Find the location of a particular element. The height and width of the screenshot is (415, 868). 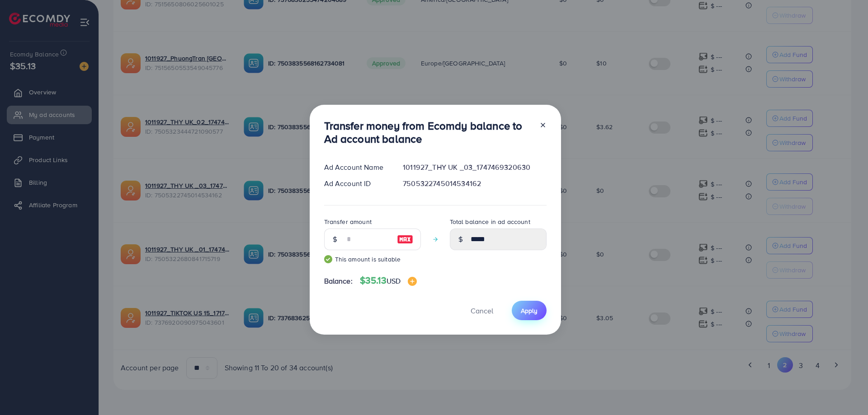

div: 1011927_THY UK _03_1747469320630 is located at coordinates (474, 167).